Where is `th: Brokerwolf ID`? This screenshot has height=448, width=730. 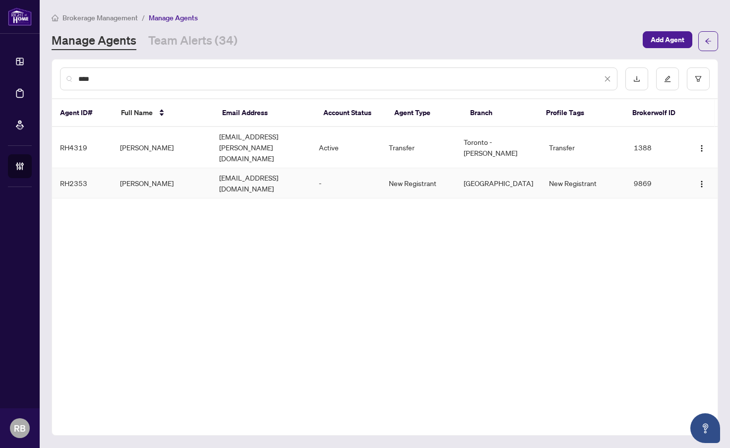
th: Brokerwolf ID is located at coordinates (655, 113).